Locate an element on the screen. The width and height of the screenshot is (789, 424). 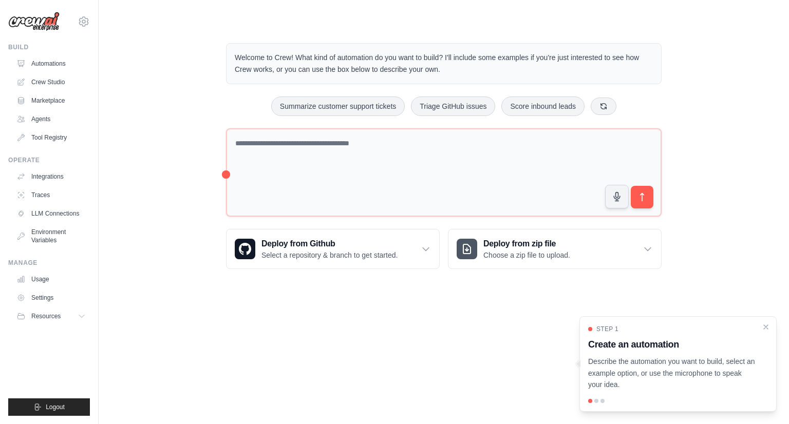
a: Settings is located at coordinates (51, 298).